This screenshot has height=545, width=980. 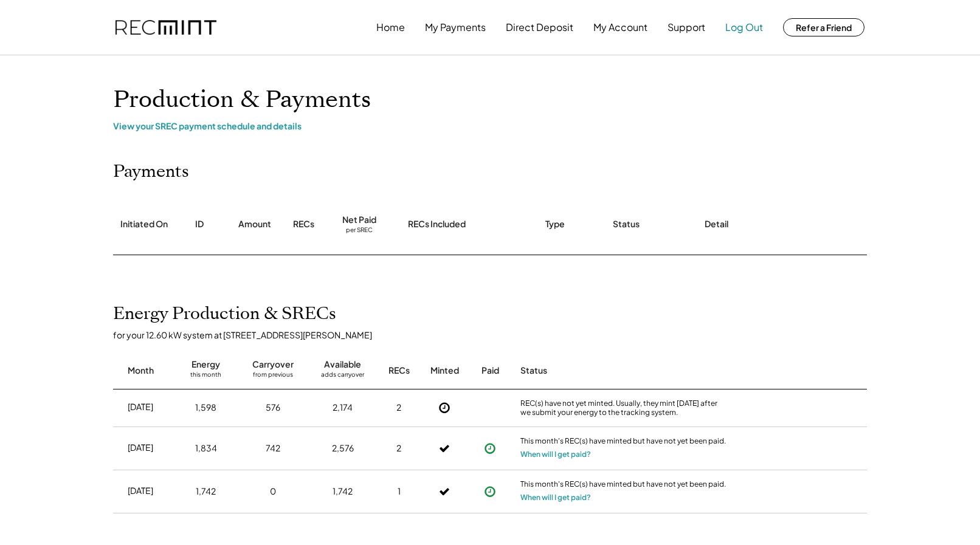 I want to click on button: Support, so click(x=686, y=28).